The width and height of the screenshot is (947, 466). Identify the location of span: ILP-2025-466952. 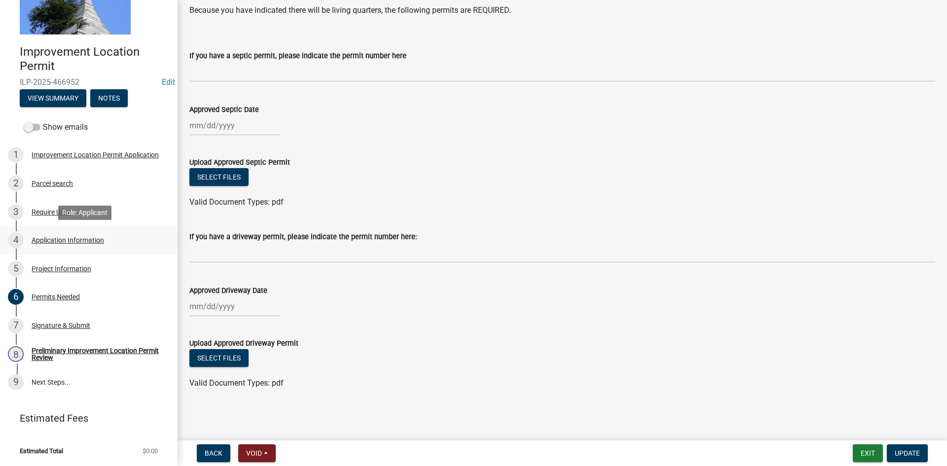
(89, 82).